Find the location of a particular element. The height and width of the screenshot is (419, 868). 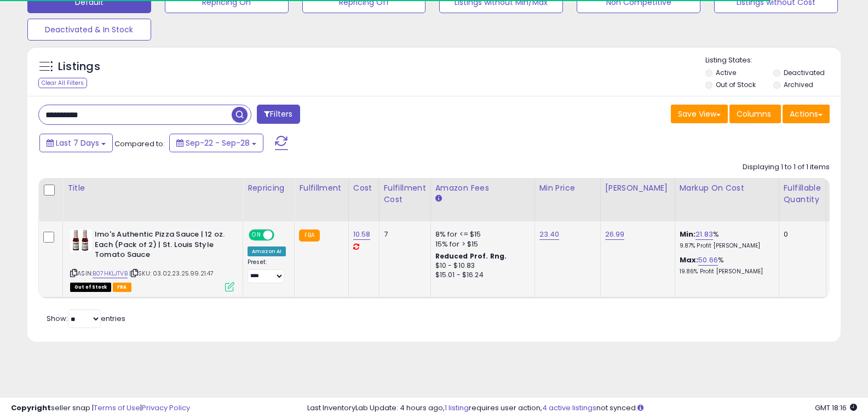

div: 15% for > $15 is located at coordinates (481, 244).